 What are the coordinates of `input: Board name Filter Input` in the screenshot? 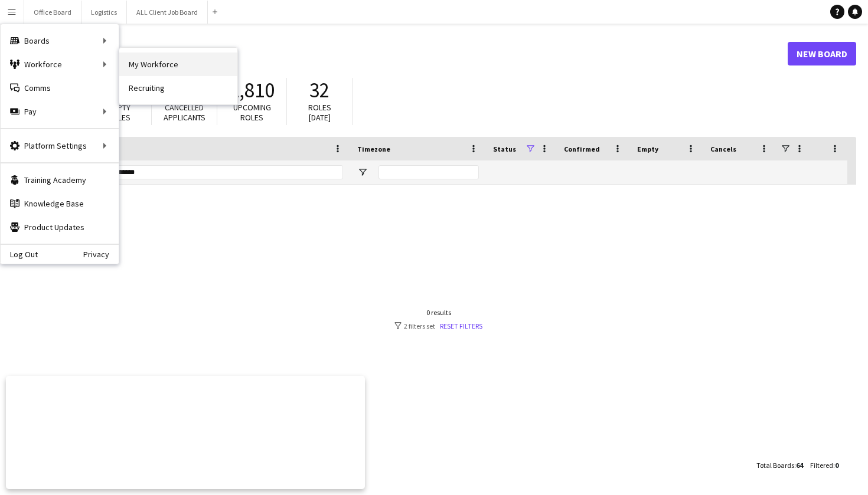 It's located at (196, 172).